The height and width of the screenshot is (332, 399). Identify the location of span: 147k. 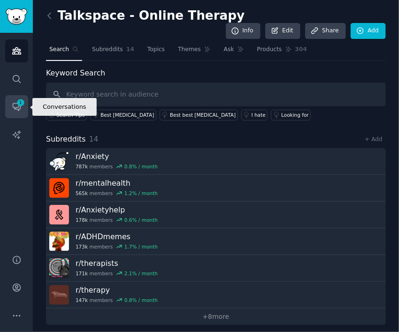
(82, 300).